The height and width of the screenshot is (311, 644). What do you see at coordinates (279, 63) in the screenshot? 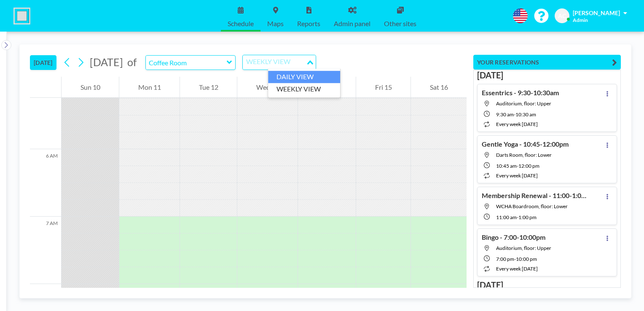
I see `div: Search for option` at bounding box center [279, 63].